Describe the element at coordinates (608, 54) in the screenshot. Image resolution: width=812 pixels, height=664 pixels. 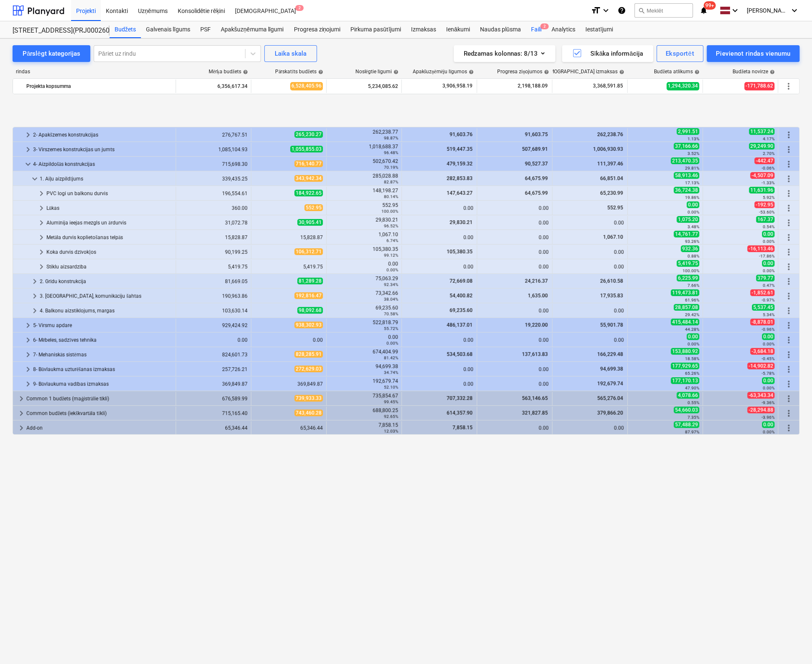
I see `button: Sīkāka informācija` at that location.